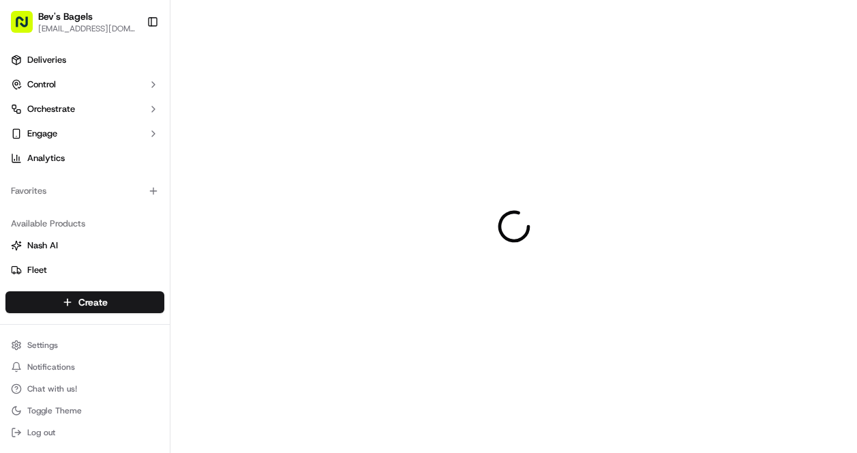 The height and width of the screenshot is (453, 857). Describe the element at coordinates (85, 367) in the screenshot. I see `button: Notifications` at that location.